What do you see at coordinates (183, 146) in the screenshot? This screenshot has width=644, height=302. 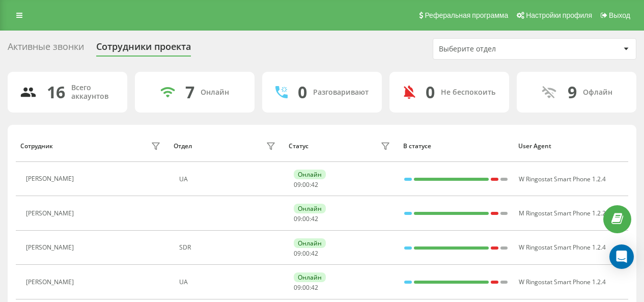 I see `div: Отдел` at bounding box center [183, 146].